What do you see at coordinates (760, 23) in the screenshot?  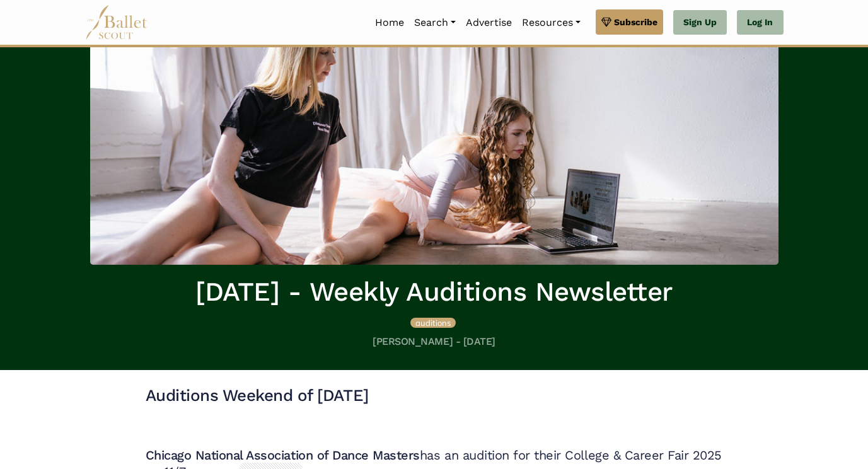 I see `a: Log In` at bounding box center [760, 23].